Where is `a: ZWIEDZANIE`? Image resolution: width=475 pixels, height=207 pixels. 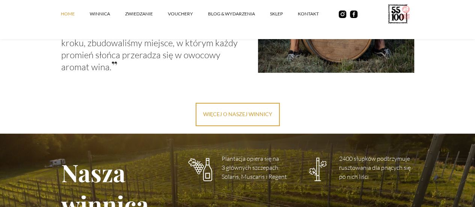
a: ZWIEDZANIE is located at coordinates (147, 14).